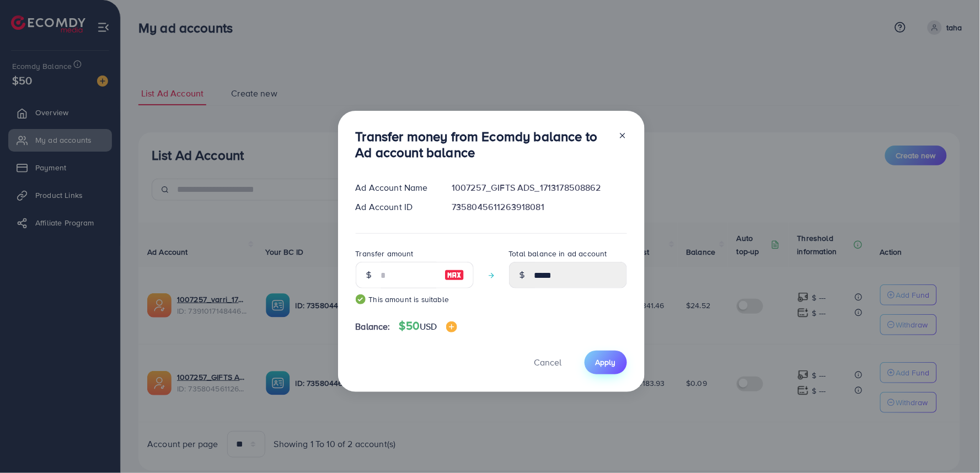 The image size is (980, 473). Describe the element at coordinates (605, 362) in the screenshot. I see `span: Apply` at that location.